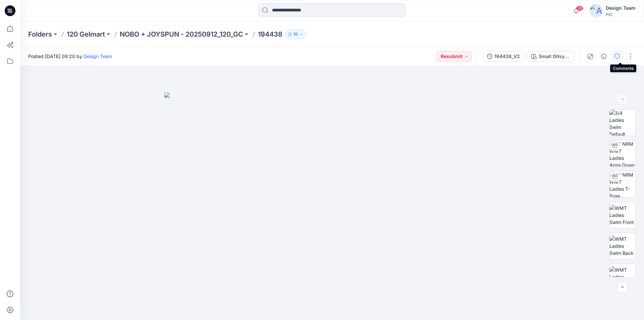  I want to click on p: NOBO + JOYSPUN - 20250912_120_GC, so click(182, 34).